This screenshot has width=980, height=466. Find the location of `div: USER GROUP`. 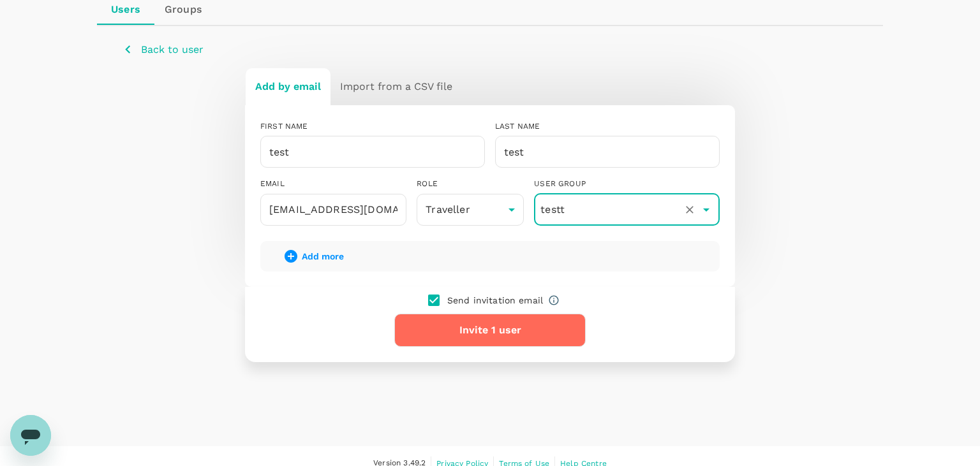

div: USER GROUP is located at coordinates (626, 184).